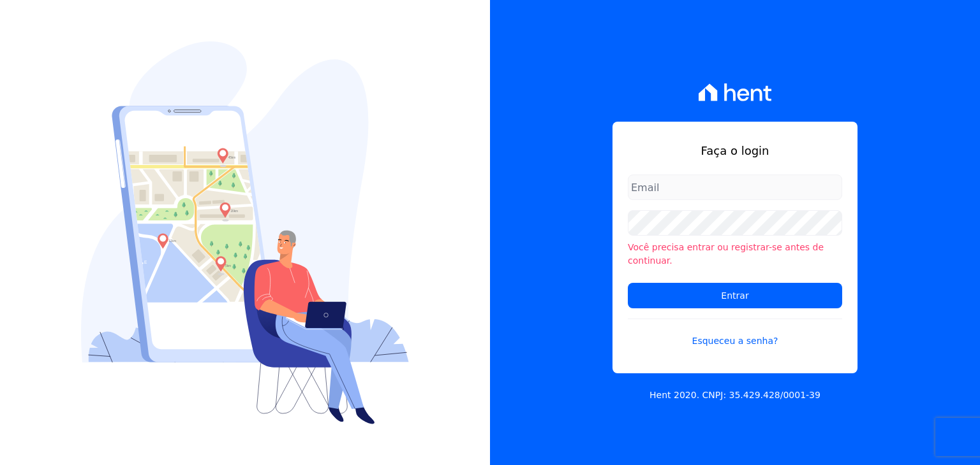 Image resolution: width=980 pixels, height=465 pixels. I want to click on a: Esqueceu a senha?, so click(735, 333).